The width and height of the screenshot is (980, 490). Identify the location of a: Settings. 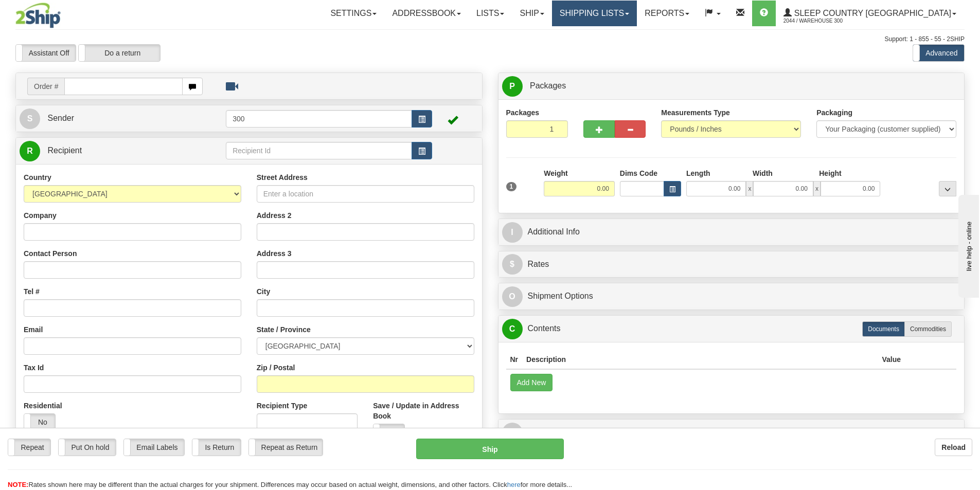
(353, 14).